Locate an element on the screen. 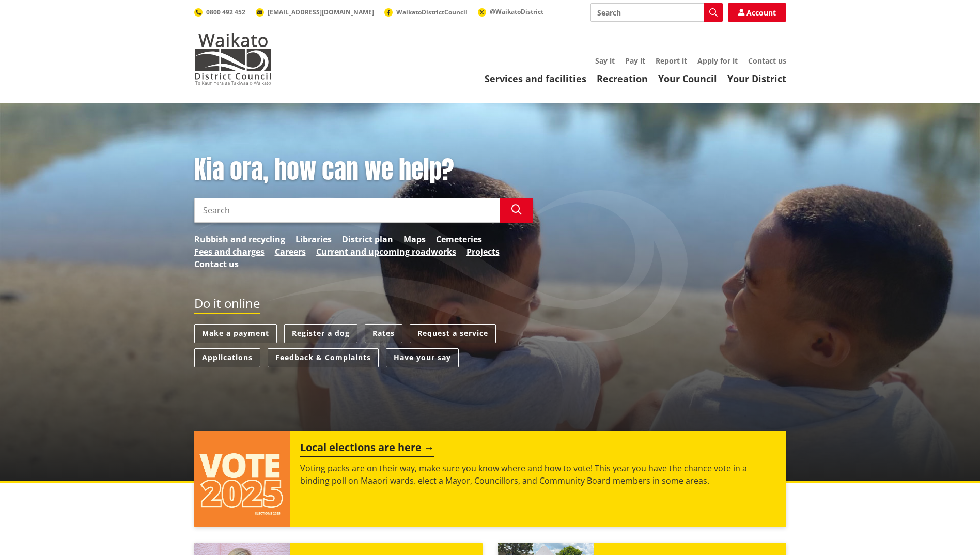  a: Local elections are here Voting packs are on their way, make sure you know where and how to vote!... is located at coordinates (490, 479).